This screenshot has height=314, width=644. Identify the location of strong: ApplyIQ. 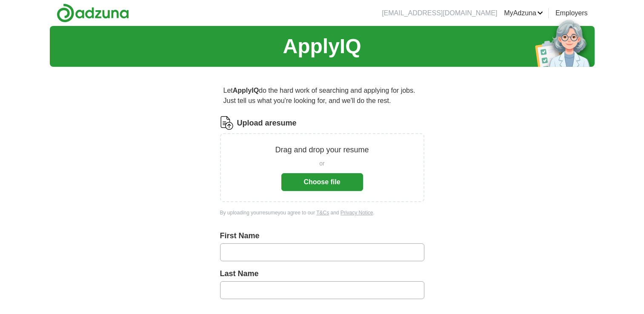
(246, 90).